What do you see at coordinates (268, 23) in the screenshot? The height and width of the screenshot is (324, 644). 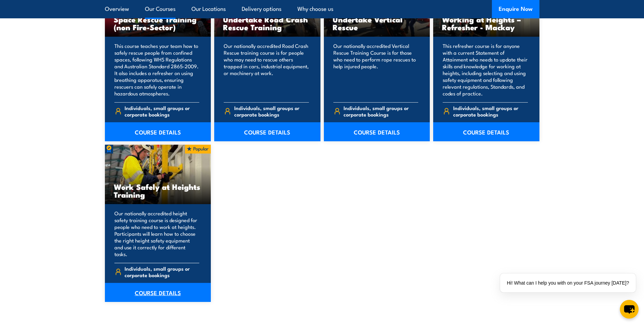 I see `h3: Undertake Road Crash Rescue Training` at bounding box center [268, 23].